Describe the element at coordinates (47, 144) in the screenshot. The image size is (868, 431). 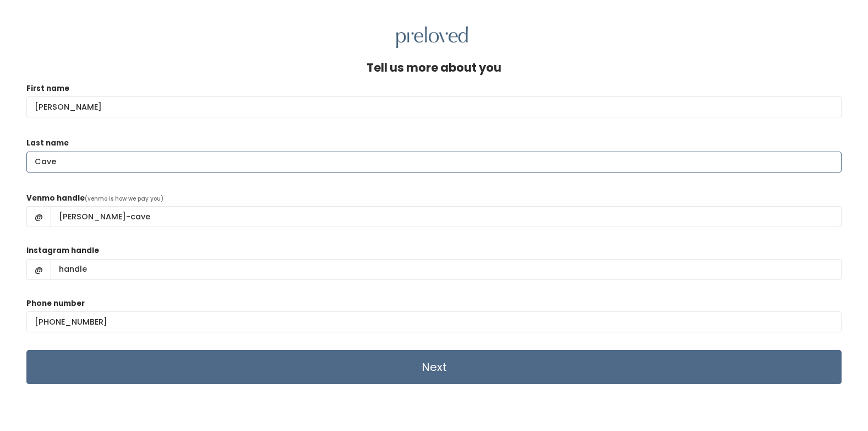
I see `label: Last name` at that location.